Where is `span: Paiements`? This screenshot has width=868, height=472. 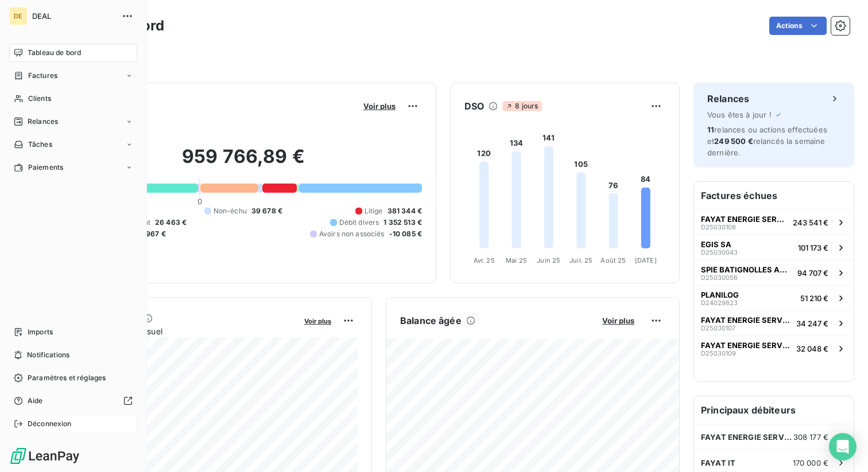
span: Paiements is located at coordinates (46, 168).